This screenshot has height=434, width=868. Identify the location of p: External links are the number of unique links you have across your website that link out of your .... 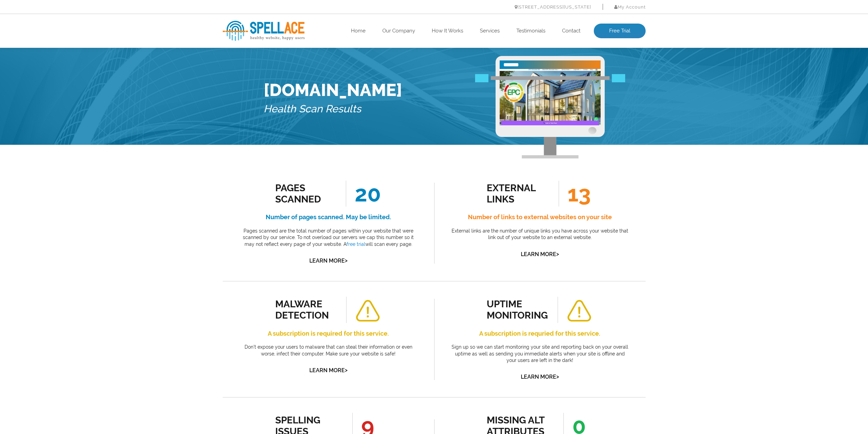
(540, 234).